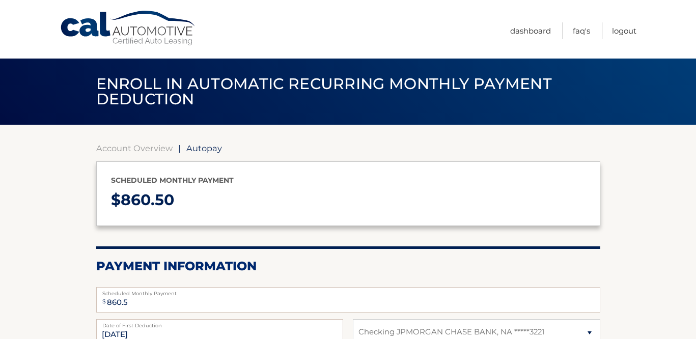 The height and width of the screenshot is (339, 696). What do you see at coordinates (624, 31) in the screenshot?
I see `a: Logout` at bounding box center [624, 31].